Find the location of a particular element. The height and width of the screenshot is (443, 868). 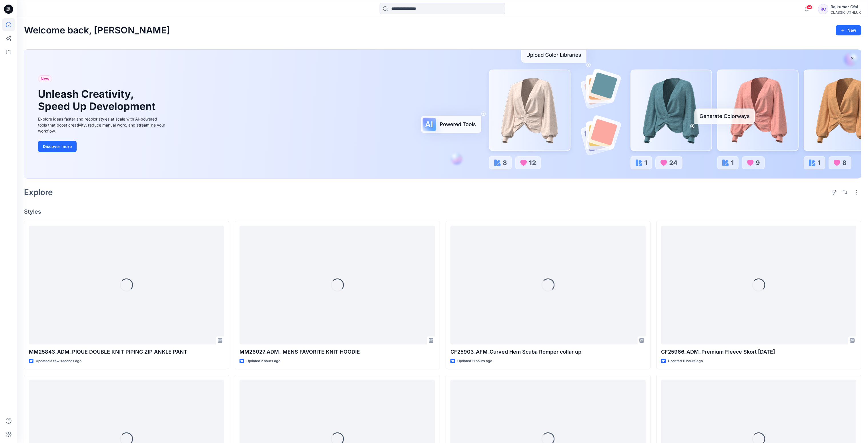

h4: Styles is located at coordinates (442, 212).